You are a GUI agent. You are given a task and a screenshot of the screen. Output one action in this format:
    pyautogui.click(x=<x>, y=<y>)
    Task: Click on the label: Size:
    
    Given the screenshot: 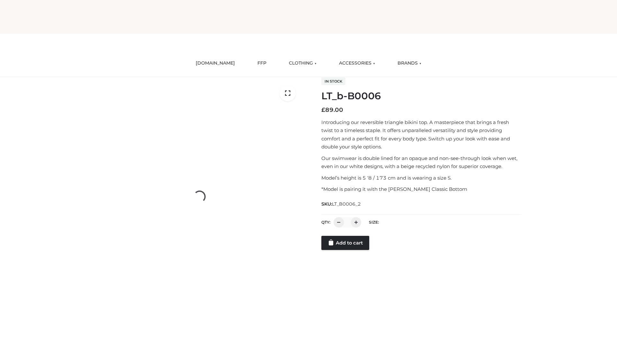 What is the action you would take?
    pyautogui.click(x=374, y=222)
    